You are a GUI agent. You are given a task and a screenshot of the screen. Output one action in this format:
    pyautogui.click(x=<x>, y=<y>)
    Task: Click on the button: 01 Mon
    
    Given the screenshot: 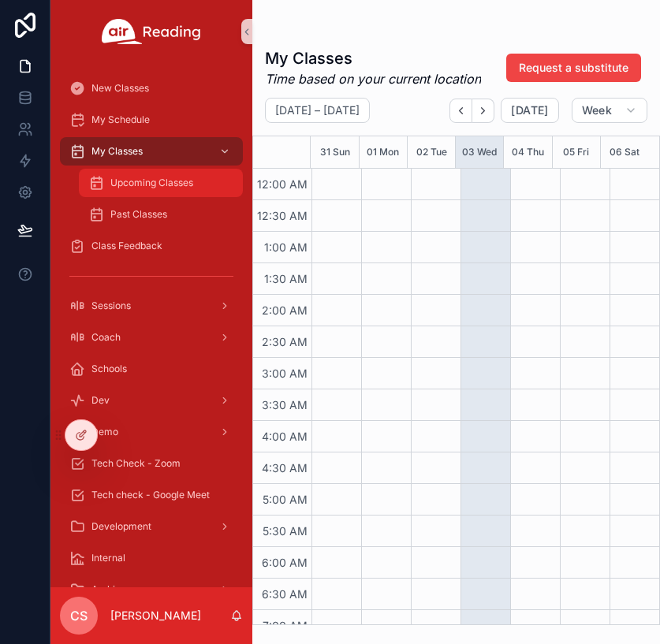 What is the action you would take?
    pyautogui.click(x=383, y=152)
    